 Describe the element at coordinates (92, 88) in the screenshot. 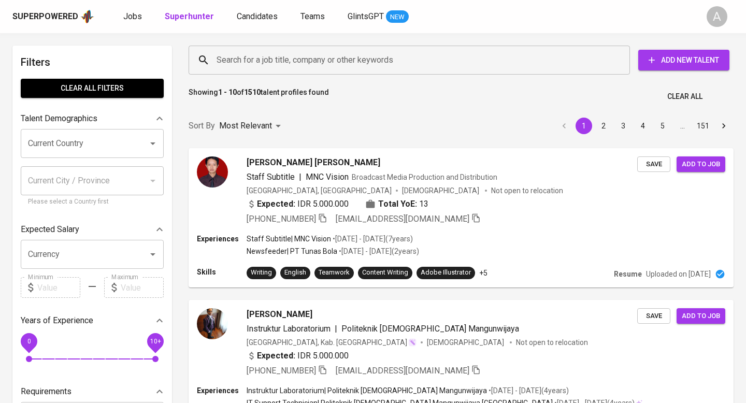

I see `button: Clear All filters` at that location.